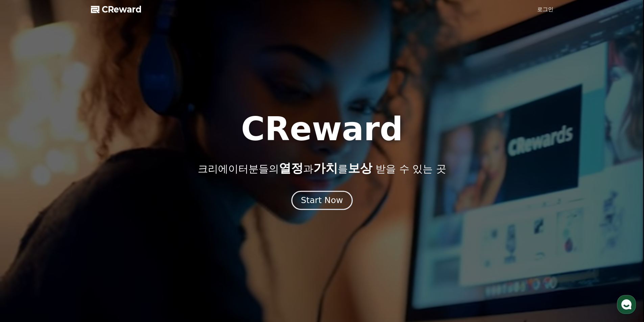  I want to click on p: 크리에이터분들의 과 를 받을 수 있는 곳, so click(322, 168).